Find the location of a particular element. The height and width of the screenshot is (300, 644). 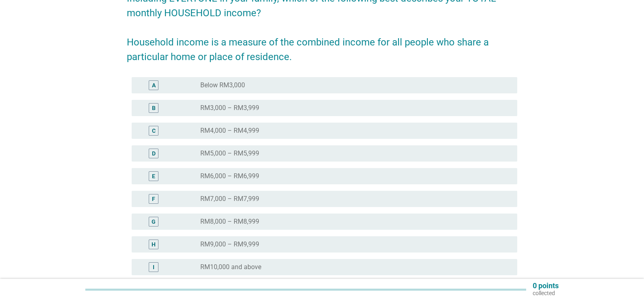

label: RM4,000 – RM4,999 is located at coordinates (230, 131).